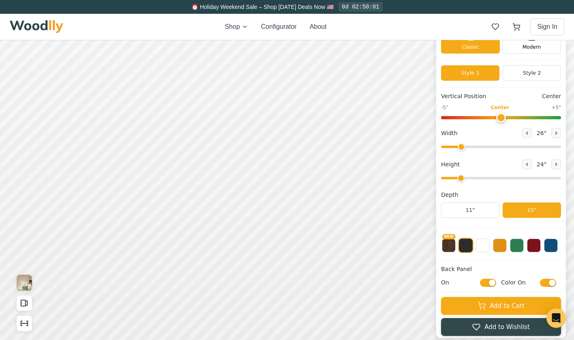 This screenshot has height=340, width=574. Describe the element at coordinates (236, 27) in the screenshot. I see `button: Shop` at that location.